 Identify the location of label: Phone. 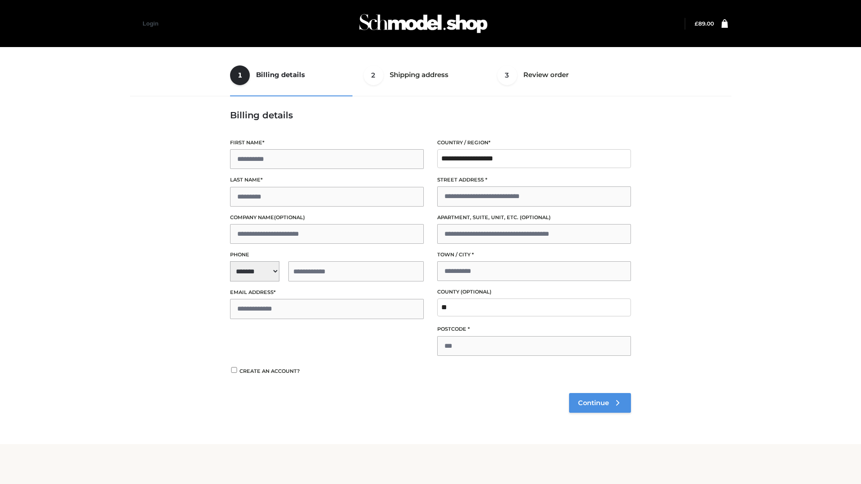
(327, 255).